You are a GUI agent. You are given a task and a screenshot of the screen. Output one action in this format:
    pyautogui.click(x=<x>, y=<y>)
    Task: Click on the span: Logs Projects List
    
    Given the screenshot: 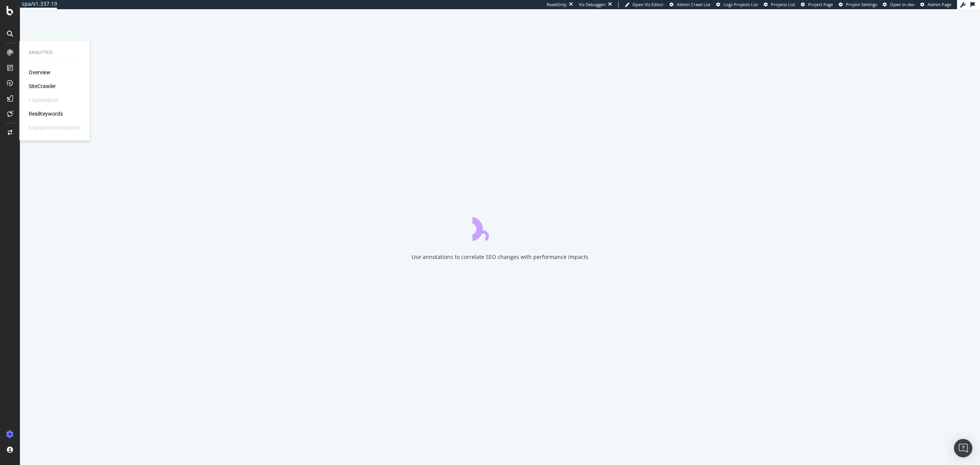 What is the action you would take?
    pyautogui.click(x=740, y=4)
    